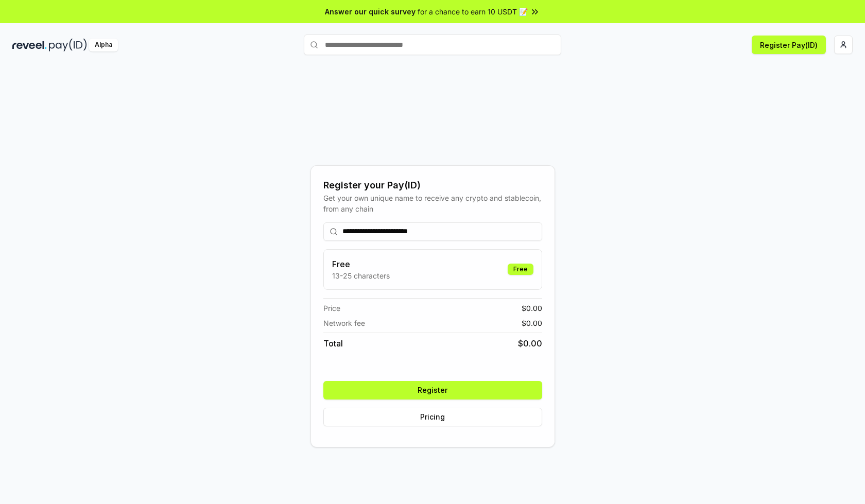  What do you see at coordinates (361, 275) in the screenshot?
I see `p: 13-25 characters` at bounding box center [361, 275].